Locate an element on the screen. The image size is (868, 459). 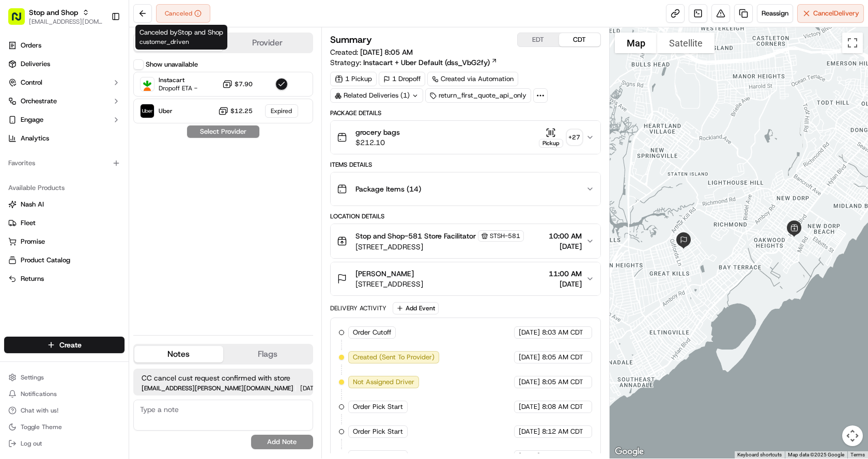
span: API Documentation is located at coordinates (132, 155).